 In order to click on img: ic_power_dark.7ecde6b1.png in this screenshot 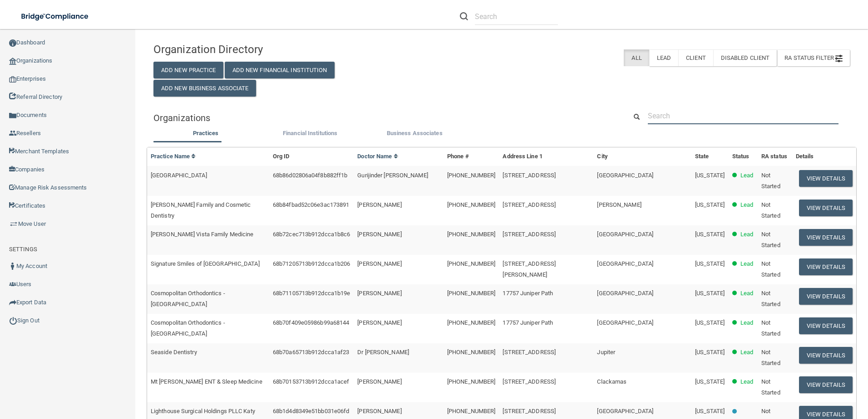, I will do `click(13, 321)`.